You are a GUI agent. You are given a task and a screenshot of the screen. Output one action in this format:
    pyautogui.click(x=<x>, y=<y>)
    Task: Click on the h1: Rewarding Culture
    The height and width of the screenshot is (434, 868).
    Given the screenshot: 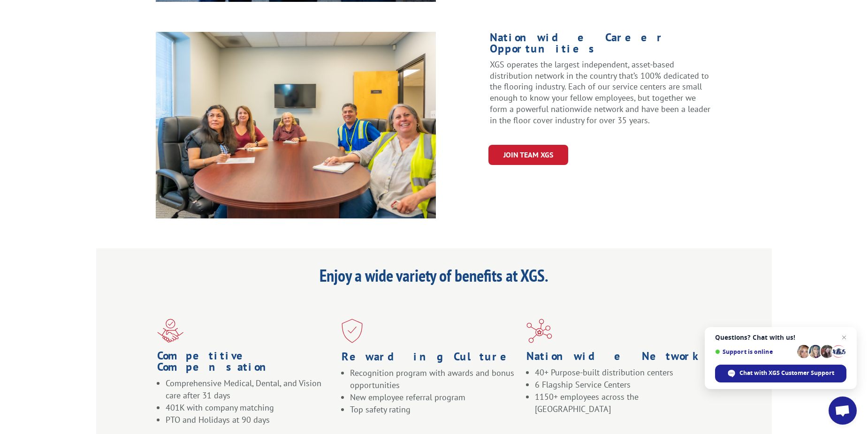 What is the action you would take?
    pyautogui.click(x=430, y=359)
    